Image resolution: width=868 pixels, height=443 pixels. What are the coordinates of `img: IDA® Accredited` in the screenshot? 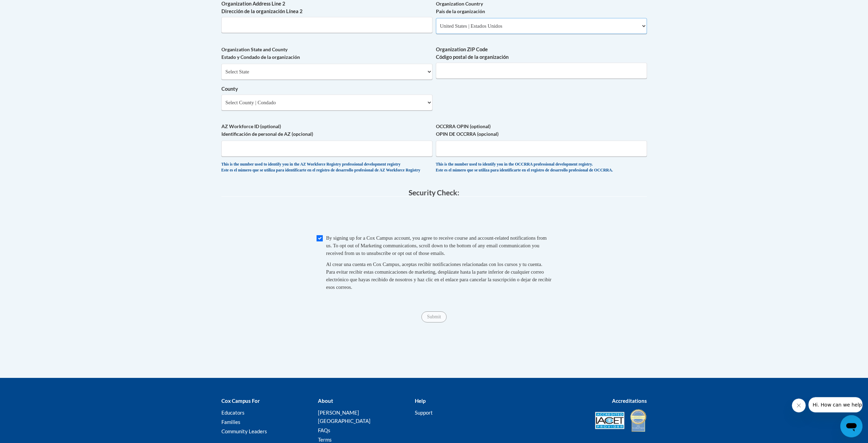 It's located at (638, 421).